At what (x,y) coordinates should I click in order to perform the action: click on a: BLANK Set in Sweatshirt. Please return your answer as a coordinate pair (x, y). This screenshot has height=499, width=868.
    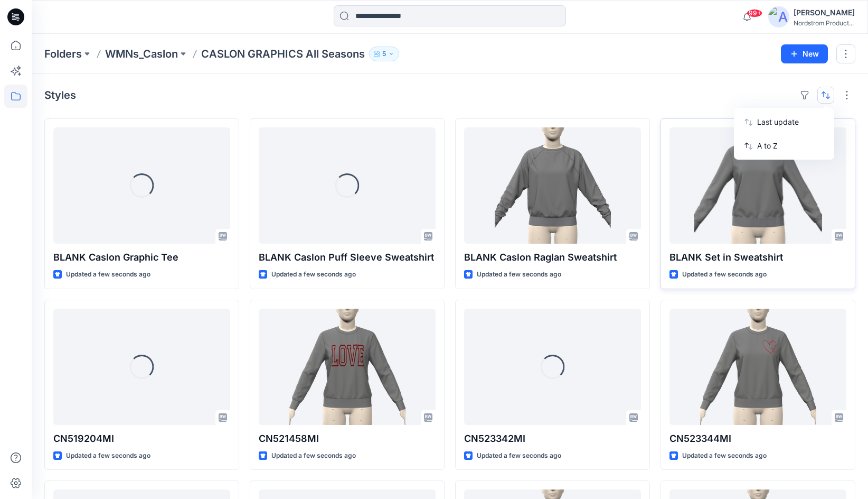
    Looking at the image, I should click on (758, 186).